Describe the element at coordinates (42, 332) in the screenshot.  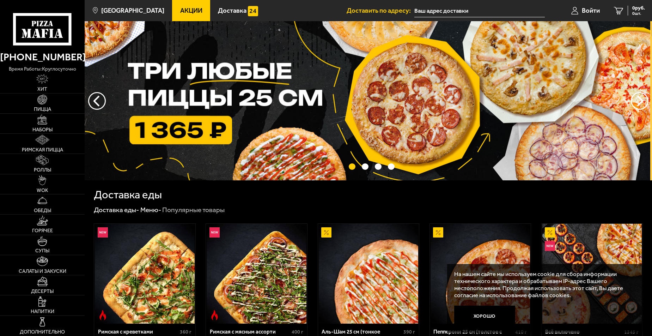
I see `span: Дополнительно` at that location.